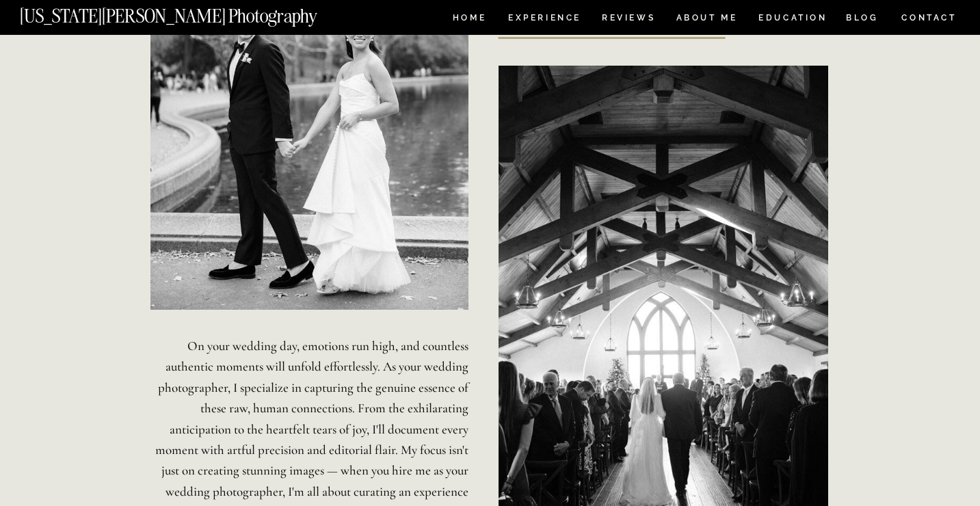 The width and height of the screenshot is (980, 506). I want to click on nav: HOME, so click(469, 19).